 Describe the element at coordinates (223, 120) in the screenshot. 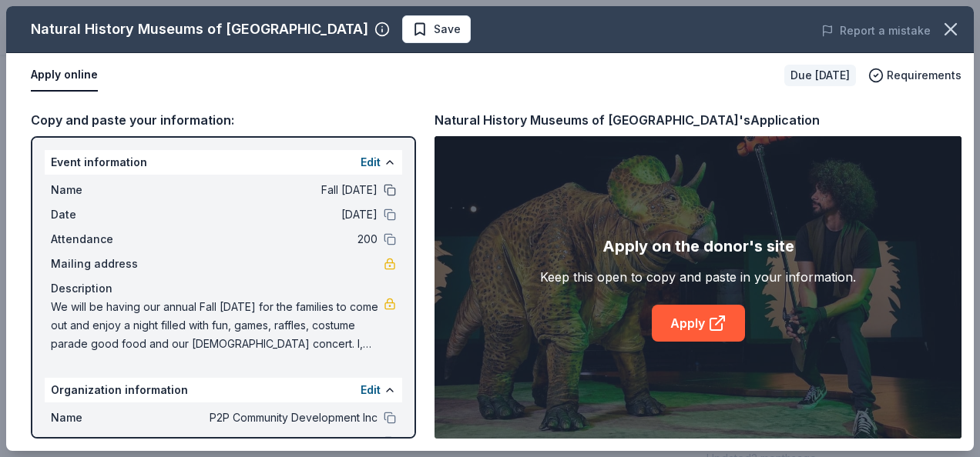

I see `div: Copy and paste your information:` at that location.